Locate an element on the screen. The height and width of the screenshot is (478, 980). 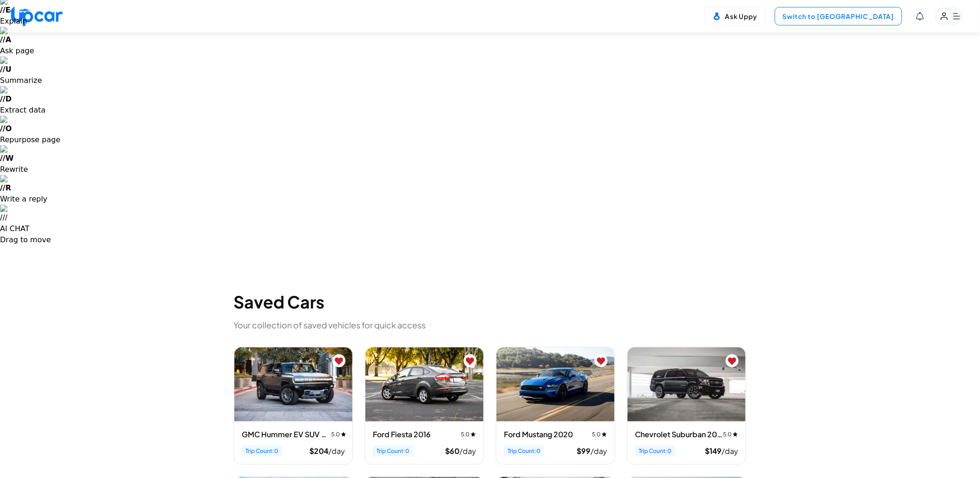
h3: GMC Hummer EV SUV 2024 is located at coordinates (286, 434).